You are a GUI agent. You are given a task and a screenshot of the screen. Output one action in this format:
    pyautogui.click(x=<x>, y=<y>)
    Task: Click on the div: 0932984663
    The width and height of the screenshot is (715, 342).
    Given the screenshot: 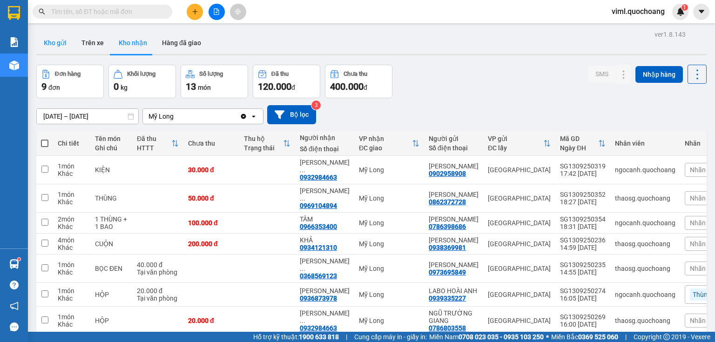 What is the action you would take?
    pyautogui.click(x=318, y=328)
    